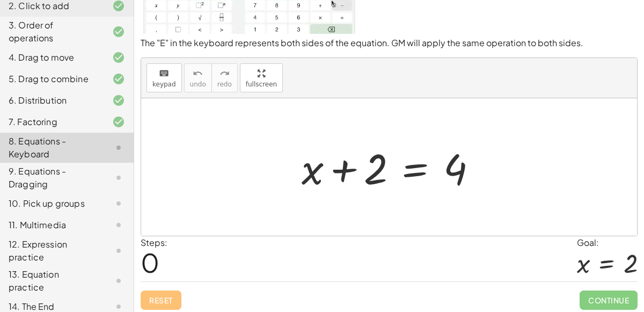 The width and height of the screenshot is (644, 312). Describe the element at coordinates (52, 250) in the screenshot. I see `div: 12. Expression practice` at that location.